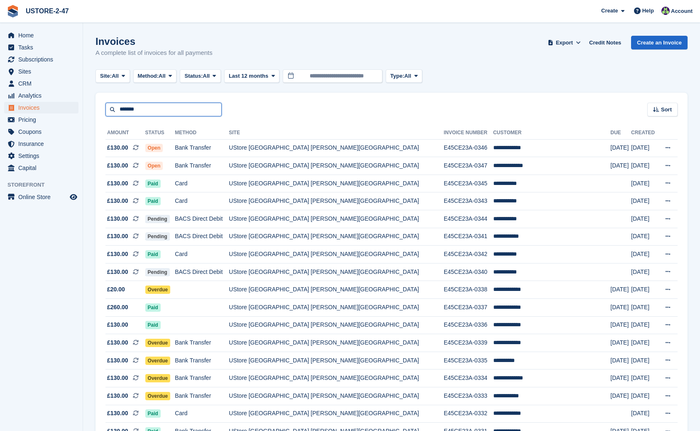 This screenshot has height=431, width=700. I want to click on span: Online Store, so click(43, 197).